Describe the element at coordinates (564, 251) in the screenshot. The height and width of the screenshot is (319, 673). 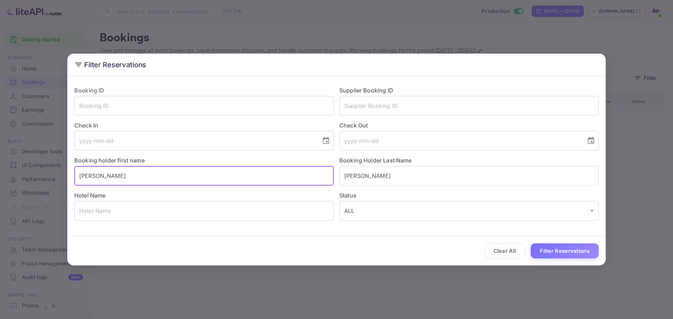
I see `button: Filter Reservations` at that location.